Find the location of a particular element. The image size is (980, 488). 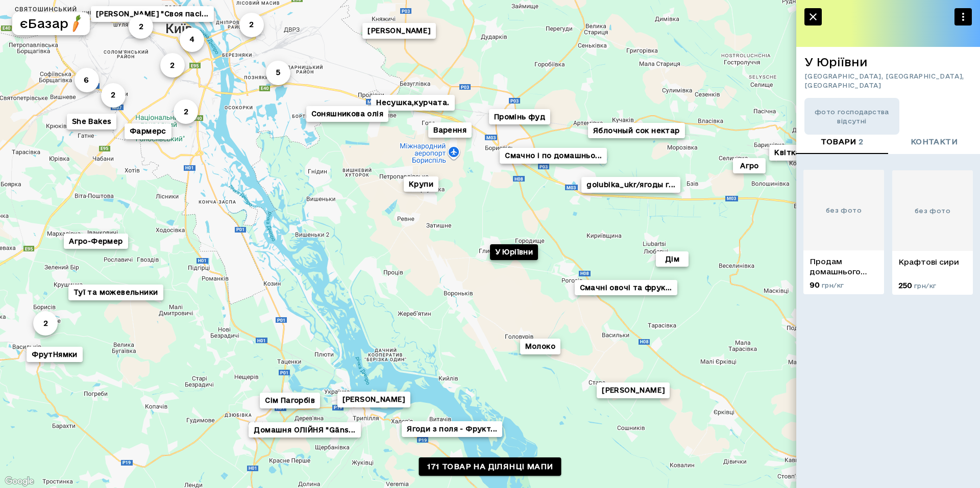

span: контакти is located at coordinates (934, 142).